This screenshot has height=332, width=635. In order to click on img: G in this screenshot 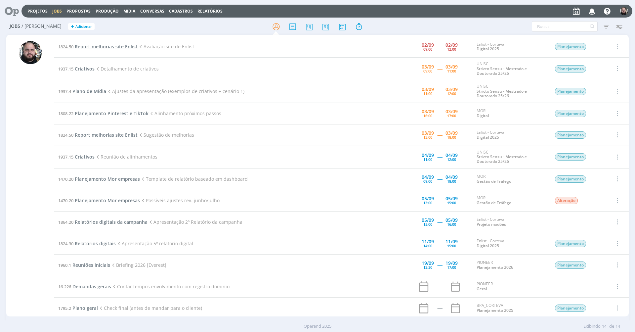, I will do `click(30, 53)`.